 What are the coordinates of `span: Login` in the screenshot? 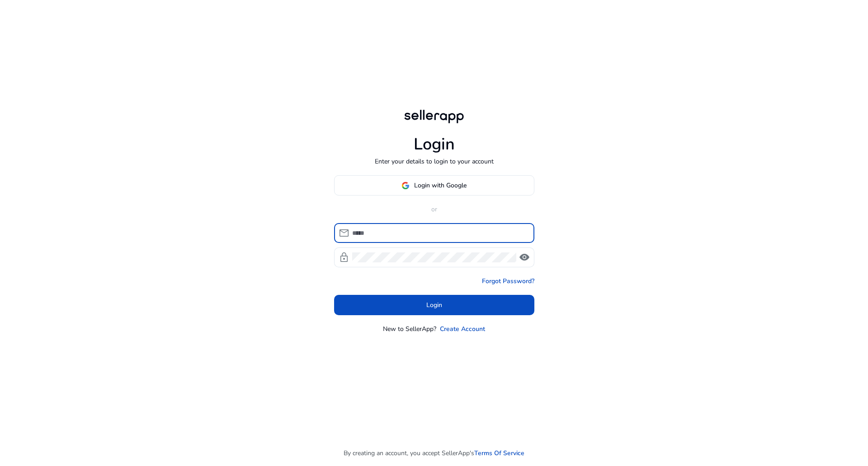 It's located at (434, 305).